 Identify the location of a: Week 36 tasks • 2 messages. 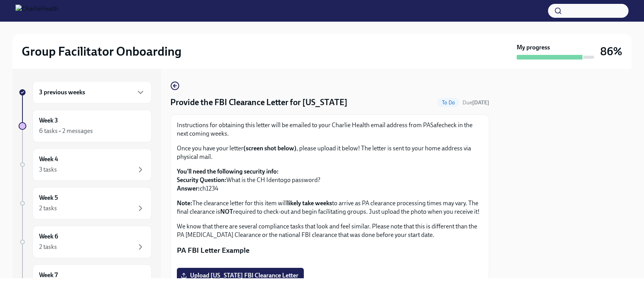
(85, 126).